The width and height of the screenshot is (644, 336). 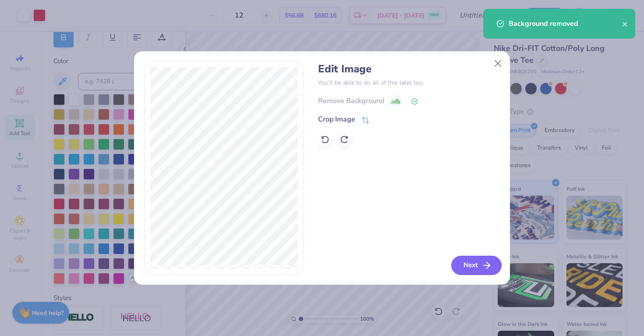 I want to click on button: close, so click(x=625, y=24).